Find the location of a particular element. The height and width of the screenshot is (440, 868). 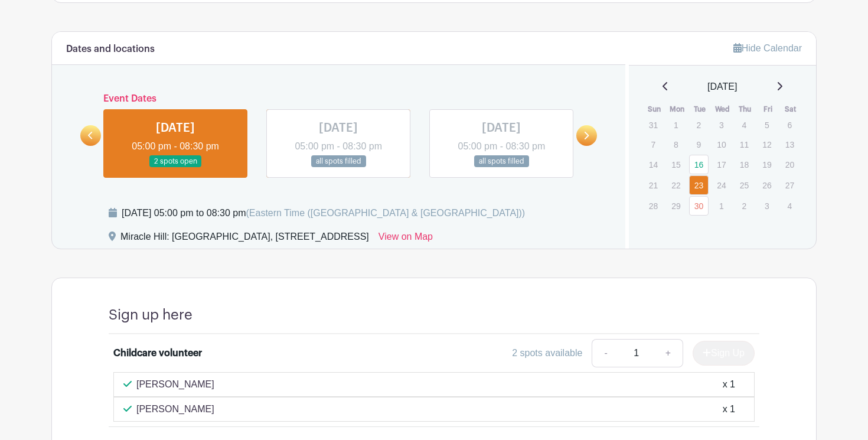

p: 22 is located at coordinates (676, 185).